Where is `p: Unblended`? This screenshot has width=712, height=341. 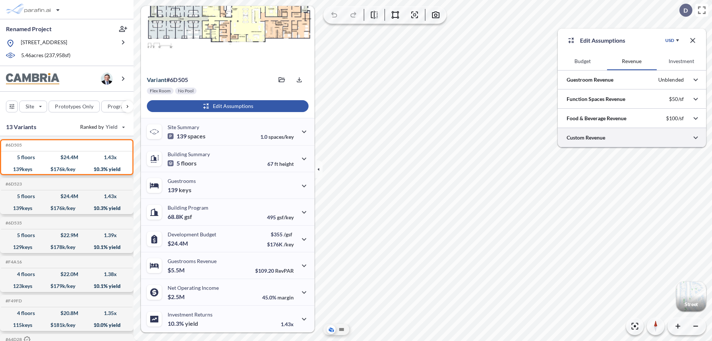 p: Unblended is located at coordinates (671, 80).